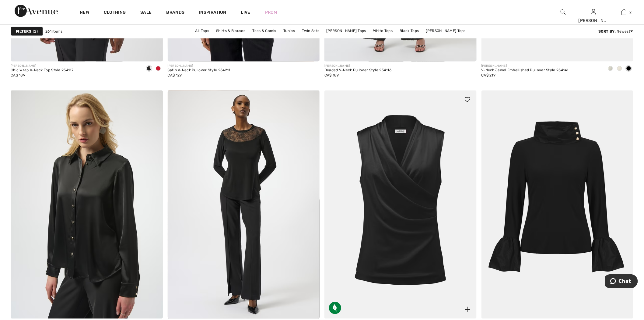 The height and width of the screenshot is (320, 644). What do you see at coordinates (213, 13) in the screenshot?
I see `span: Inspiration` at bounding box center [213, 13].